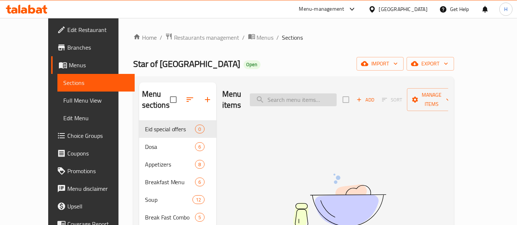  Describe the element at coordinates (430, 64) in the screenshot. I see `span: export` at that location.